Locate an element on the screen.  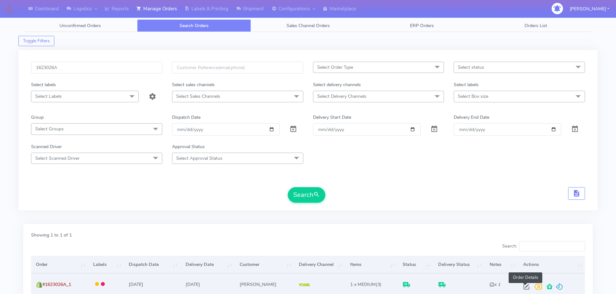
input: Search: is located at coordinates (552, 247).